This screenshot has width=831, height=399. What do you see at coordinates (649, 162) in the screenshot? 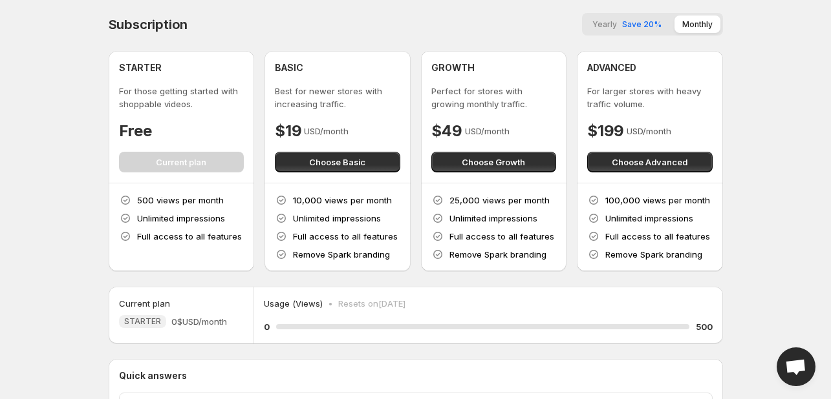
I see `span: Choose Advanced` at bounding box center [649, 162].